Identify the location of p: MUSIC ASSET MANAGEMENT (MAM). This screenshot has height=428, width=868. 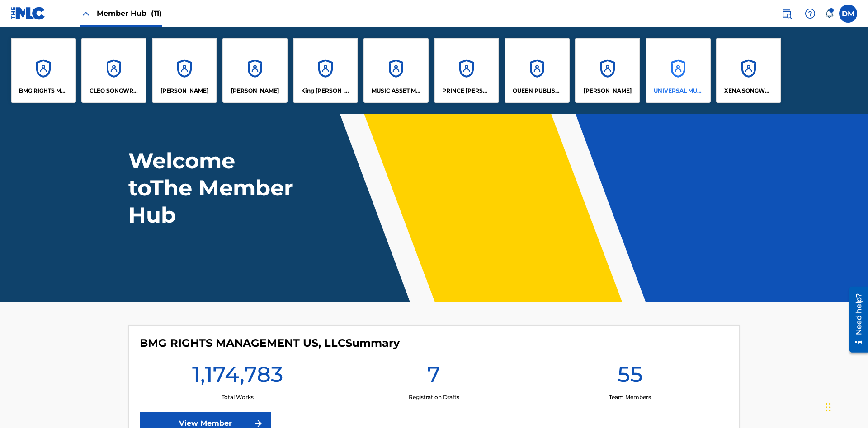
(396, 91).